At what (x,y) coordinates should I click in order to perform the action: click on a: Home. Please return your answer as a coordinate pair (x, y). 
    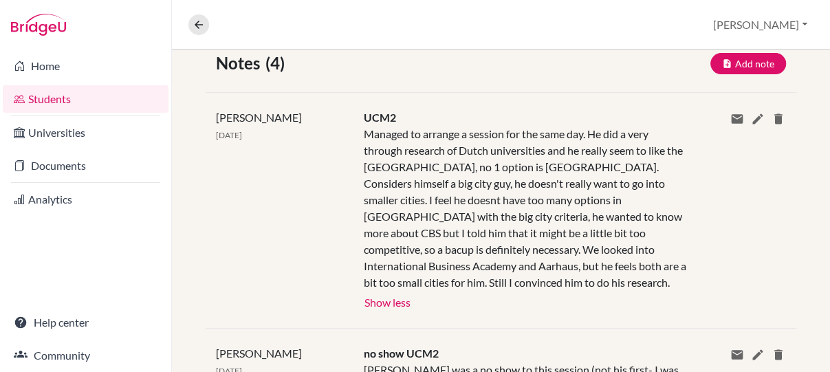
    Looking at the image, I should click on (85, 66).